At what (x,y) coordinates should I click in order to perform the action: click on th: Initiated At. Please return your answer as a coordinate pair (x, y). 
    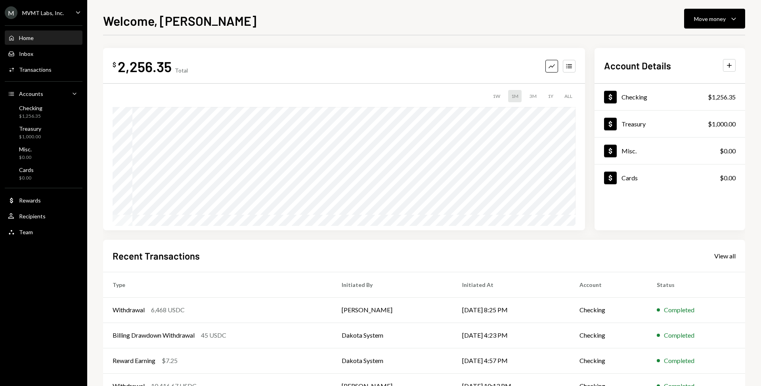
    Looking at the image, I should click on (511, 285).